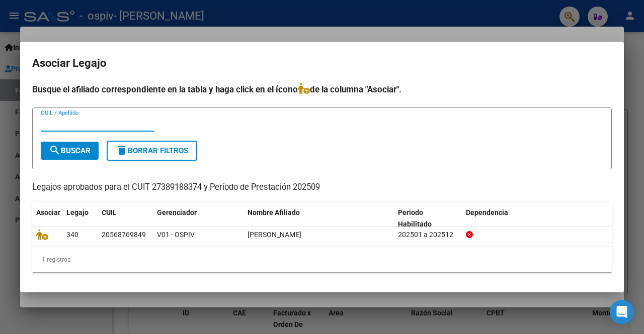  I want to click on span: Borrar Filtros, so click(152, 151).